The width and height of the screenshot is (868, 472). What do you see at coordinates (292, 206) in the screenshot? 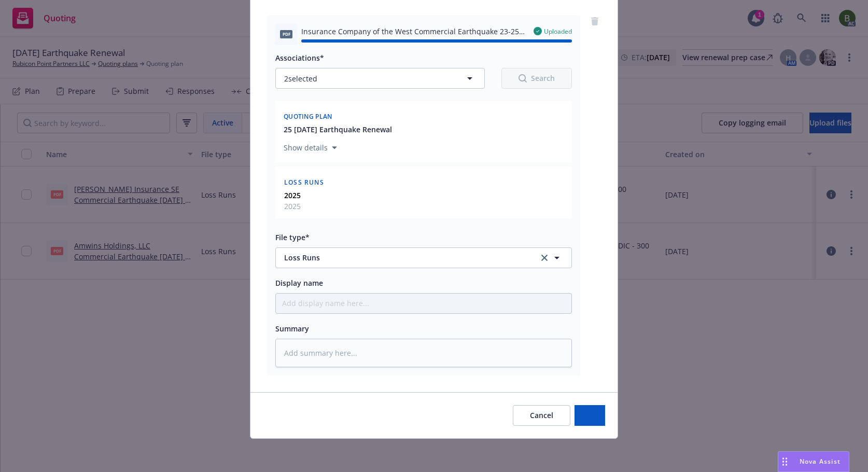
I see `span: 2025` at bounding box center [292, 206].